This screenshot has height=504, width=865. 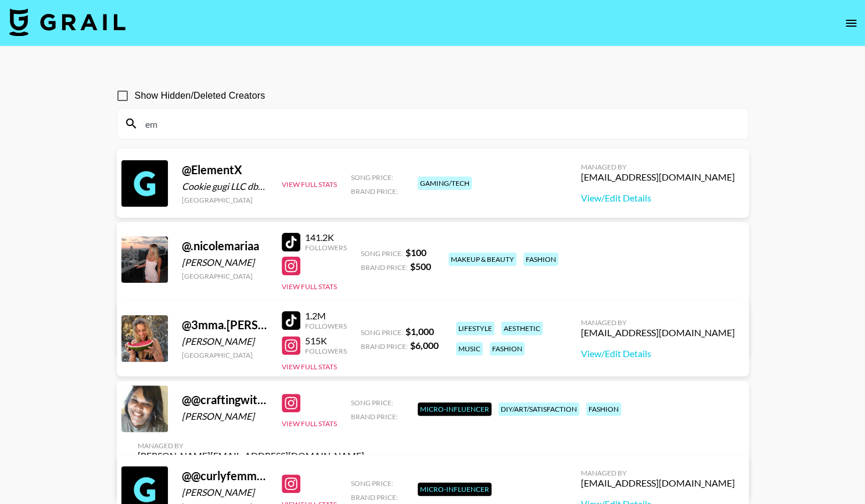 I want to click on img: Grail Talent, so click(x=67, y=22).